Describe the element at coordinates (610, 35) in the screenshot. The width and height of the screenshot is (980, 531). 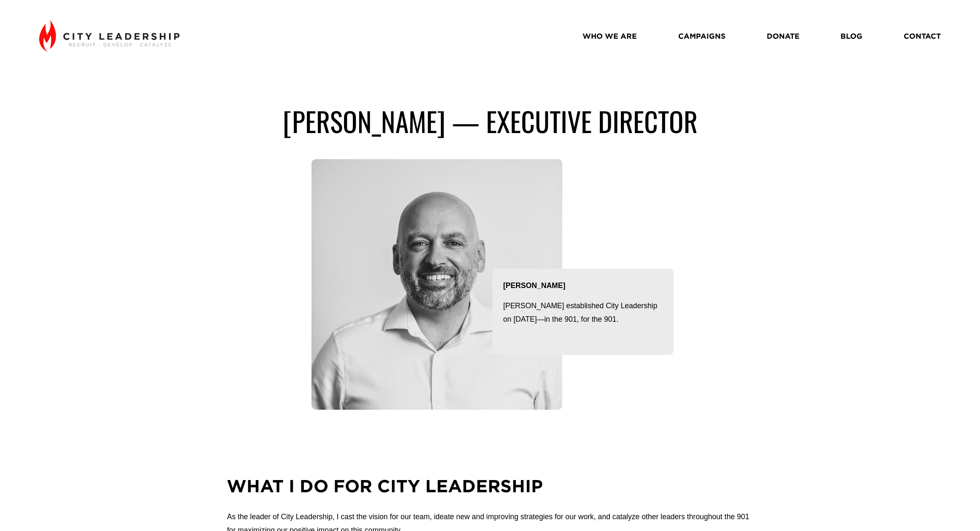
I see `a: WHO WE ARE` at that location.